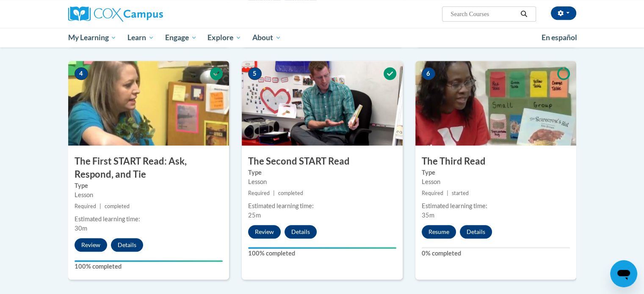  What do you see at coordinates (140, 38) in the screenshot?
I see `span: Learn` at bounding box center [140, 38].